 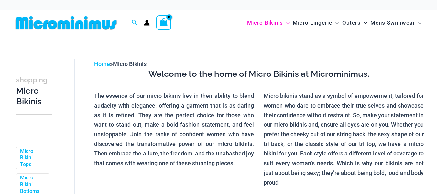 What do you see at coordinates (334, 23) in the screenshot?
I see `nav: Site Navigation` at bounding box center [334, 23].